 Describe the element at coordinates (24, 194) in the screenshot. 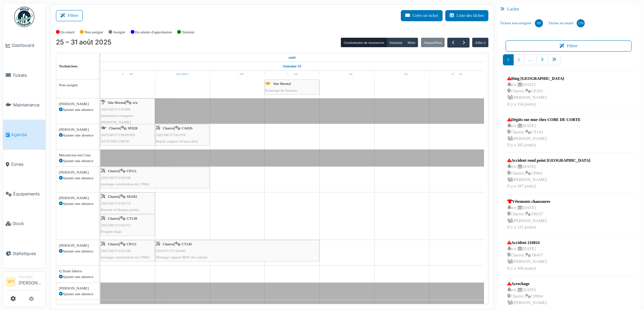

I see `a: Équipements` at that location.